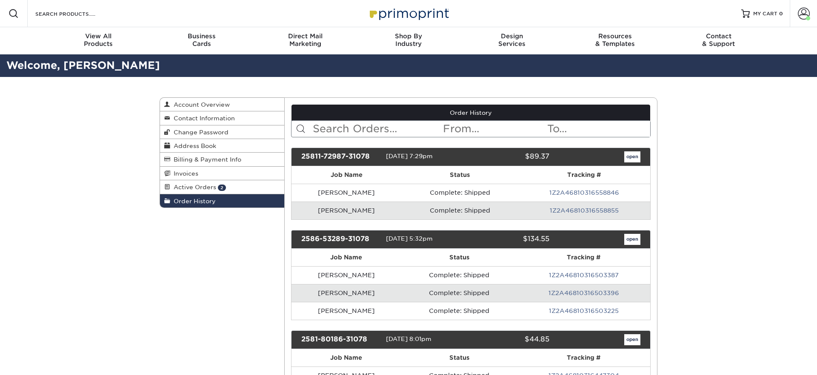 The width and height of the screenshot is (817, 375). I want to click on span: Shop By, so click(409, 36).